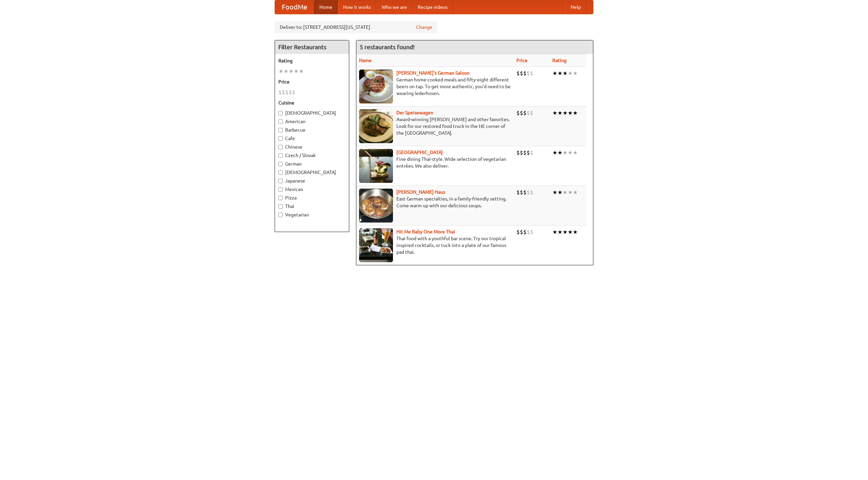 The height and width of the screenshot is (480, 868). I want to click on ng-pluralize: 5 restaurants found!, so click(387, 47).